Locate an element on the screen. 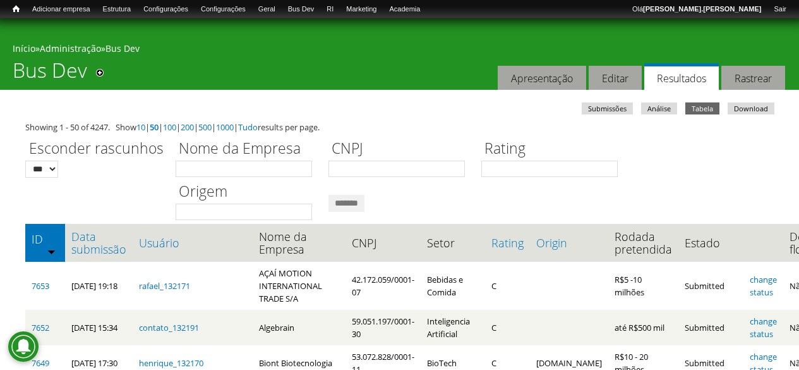  a: Marketing is located at coordinates (361, 9).